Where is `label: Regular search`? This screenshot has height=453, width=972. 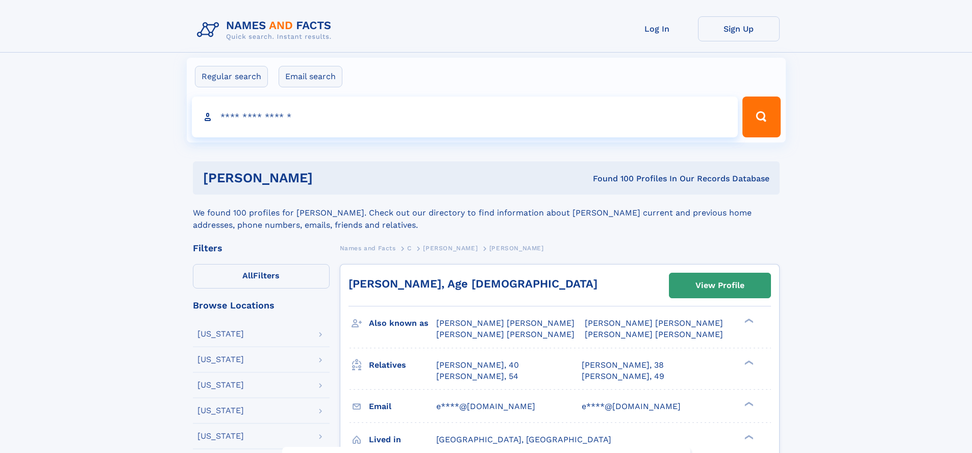 label: Regular search is located at coordinates (231, 77).